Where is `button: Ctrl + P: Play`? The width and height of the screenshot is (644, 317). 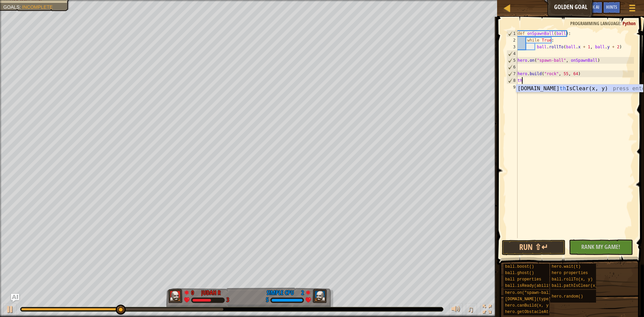
button: Ctrl + P: Play is located at coordinates (10, 310).